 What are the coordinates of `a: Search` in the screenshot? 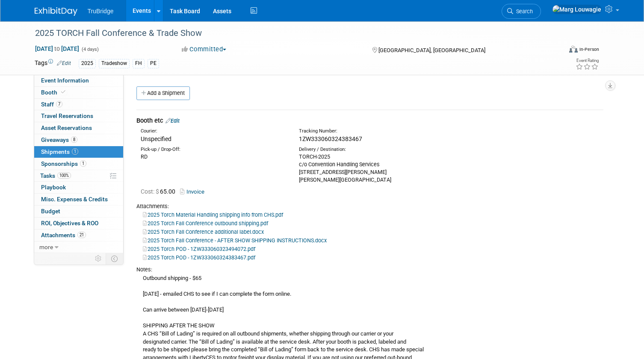 It's located at (521, 11).